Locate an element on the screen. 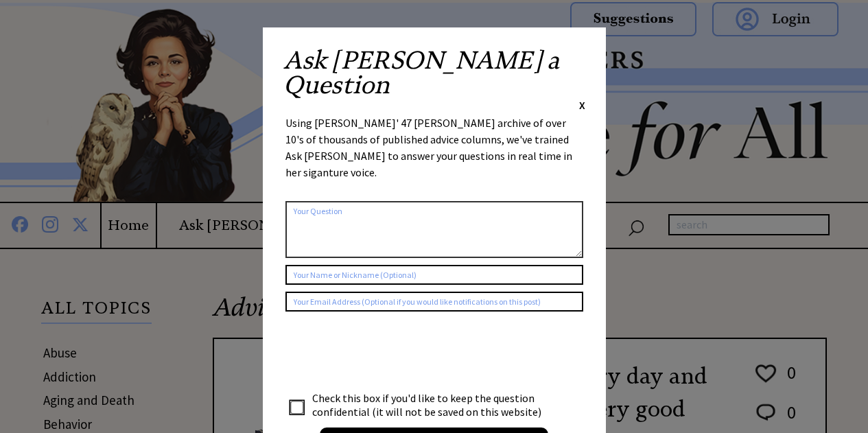  span: X is located at coordinates (582, 105).